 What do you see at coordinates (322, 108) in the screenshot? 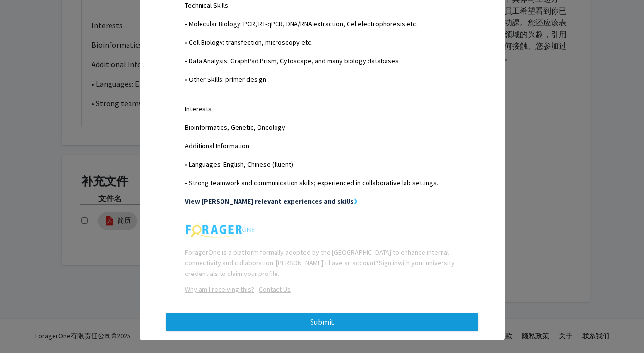
I see `p: Interests` at bounding box center [322, 108].